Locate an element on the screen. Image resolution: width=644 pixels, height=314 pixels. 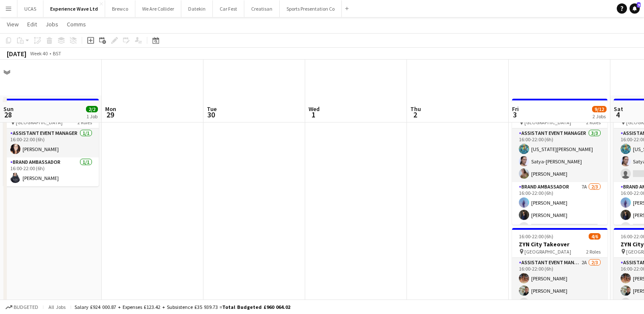
span: 4/6 is located at coordinates (595, 236).